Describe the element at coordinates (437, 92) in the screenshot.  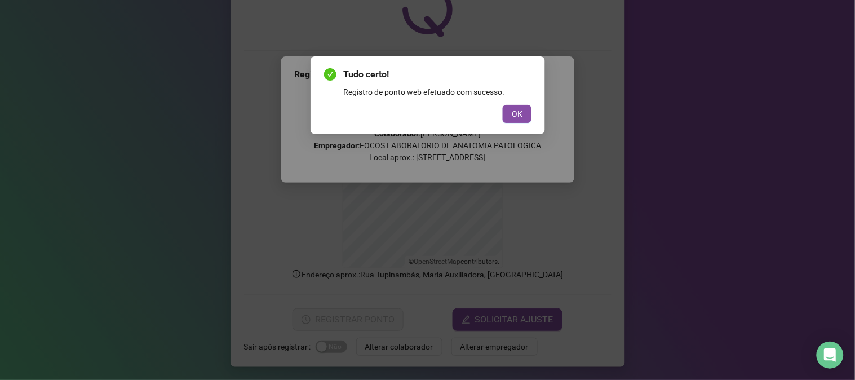
I see `div: Registro de ponto web efetuado com sucesso.` at that location.